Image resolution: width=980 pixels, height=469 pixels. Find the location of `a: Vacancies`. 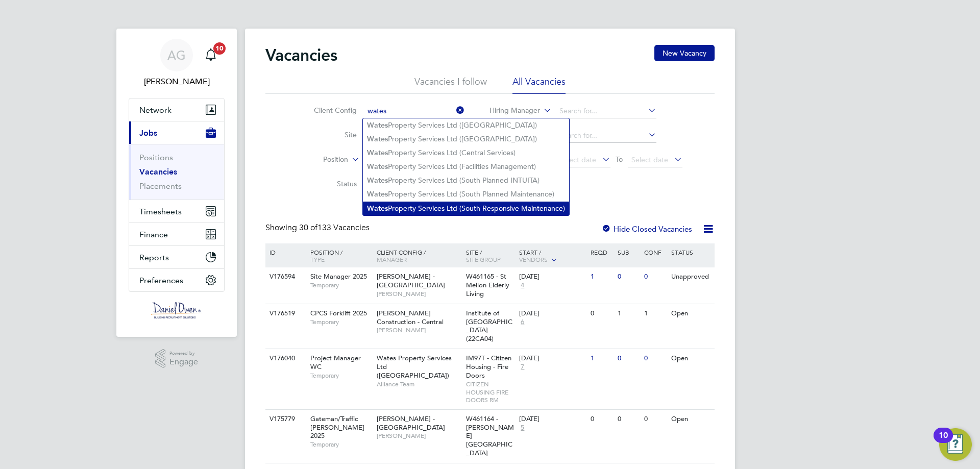

a: Vacancies is located at coordinates (158, 171).